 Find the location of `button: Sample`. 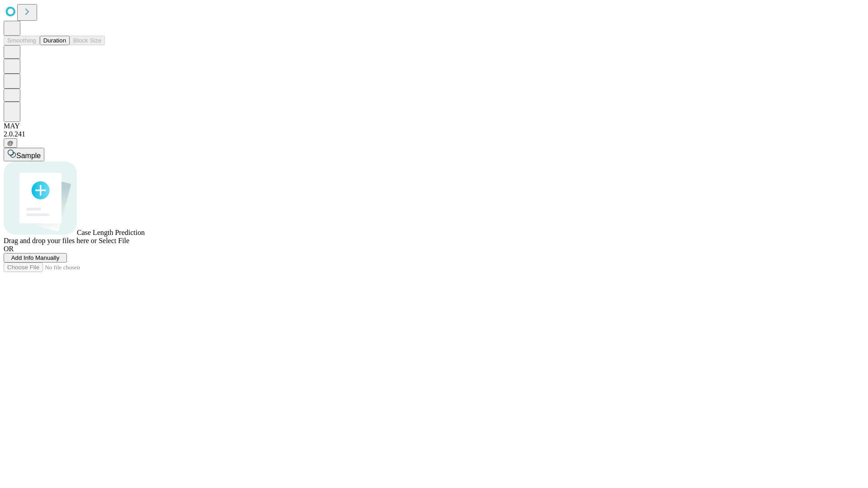

button: Sample is located at coordinates (24, 154).